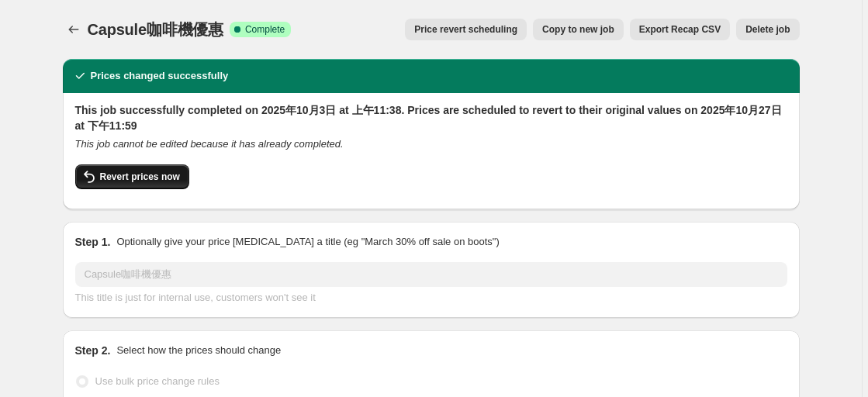  I want to click on span: Complete, so click(265, 30).